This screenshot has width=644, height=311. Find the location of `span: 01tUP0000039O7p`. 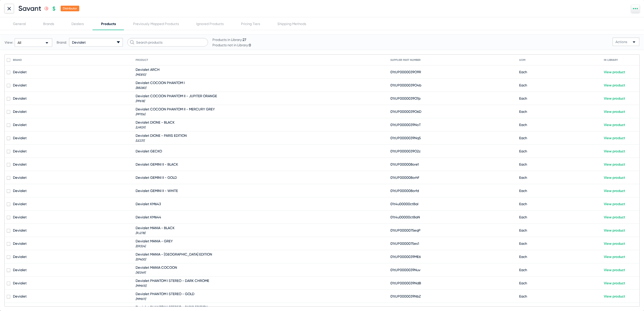

span: 01tUP0000039O7p is located at coordinates (406, 98).